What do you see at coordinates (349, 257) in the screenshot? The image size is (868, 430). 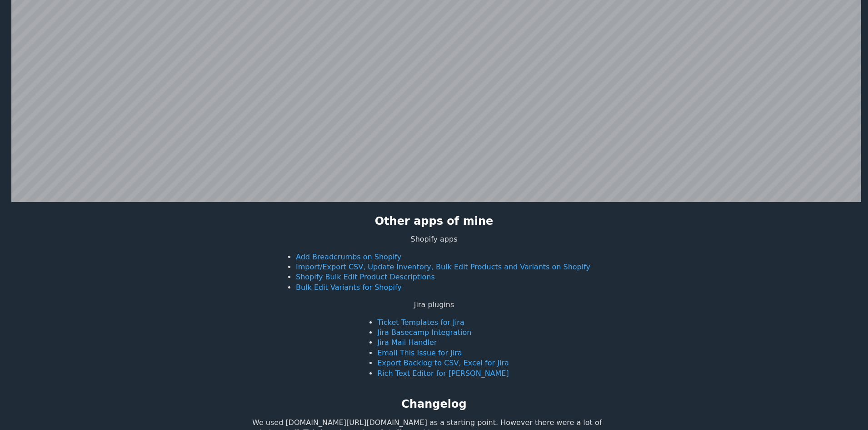 I see `a: Add Breadcrumbs on Shopify` at bounding box center [349, 257].